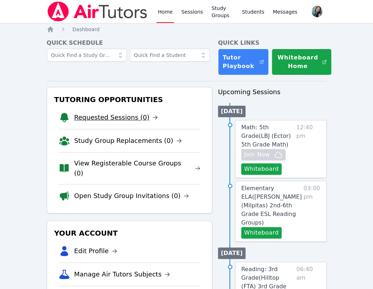 The image size is (373, 289). Describe the element at coordinates (96, 251) in the screenshot. I see `a: Edit Profile` at that location.